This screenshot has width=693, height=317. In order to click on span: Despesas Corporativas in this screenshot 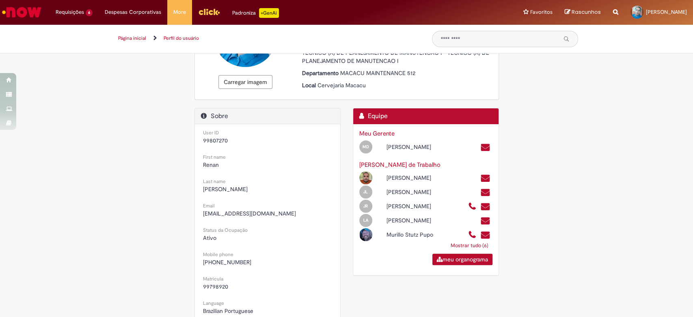, I will do `click(133, 12)`.